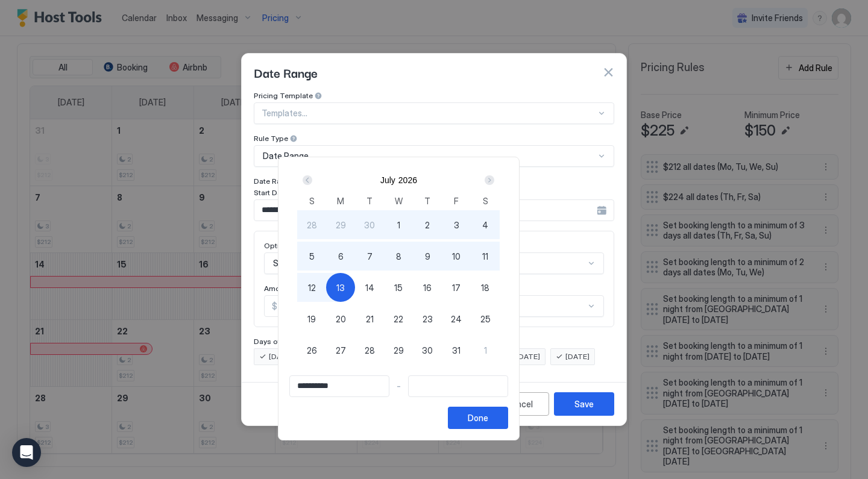  I want to click on span: 20, so click(341, 319).